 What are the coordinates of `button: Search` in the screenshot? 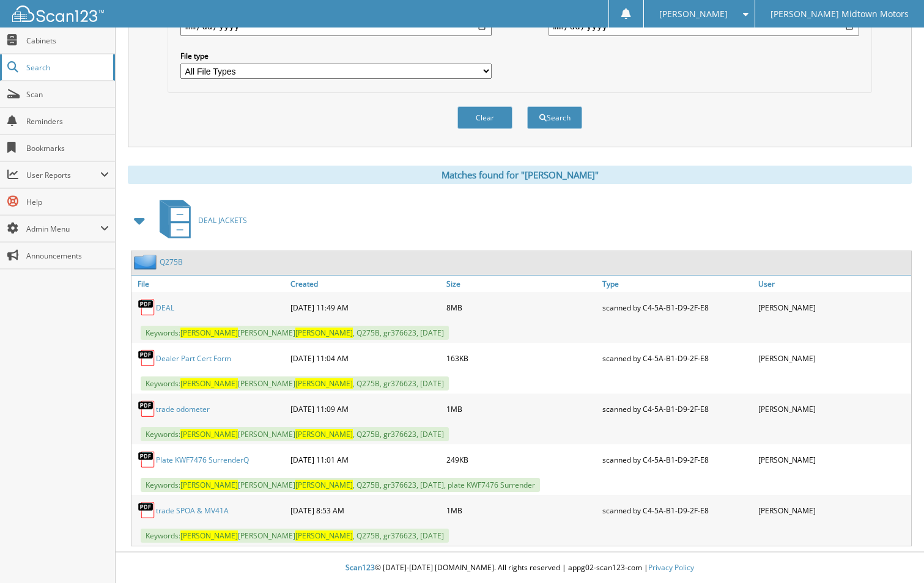 It's located at (555, 118).